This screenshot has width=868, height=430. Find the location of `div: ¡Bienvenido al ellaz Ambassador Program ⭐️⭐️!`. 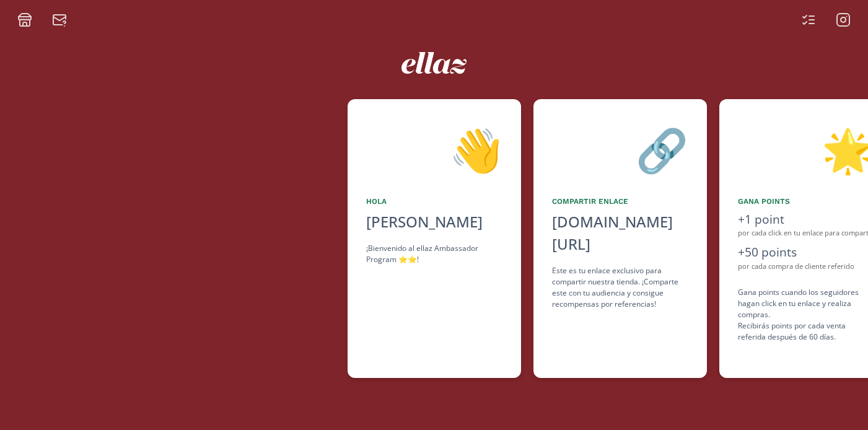

div: ¡Bienvenido al ellaz Ambassador Program ⭐️⭐️! is located at coordinates (434, 254).